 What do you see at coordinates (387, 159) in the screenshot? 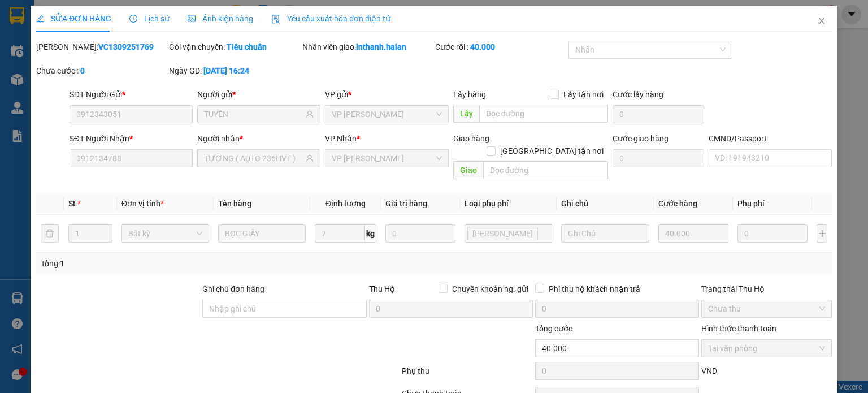
I see `span: VP Hoàng Văn Thụ` at bounding box center [387, 159].